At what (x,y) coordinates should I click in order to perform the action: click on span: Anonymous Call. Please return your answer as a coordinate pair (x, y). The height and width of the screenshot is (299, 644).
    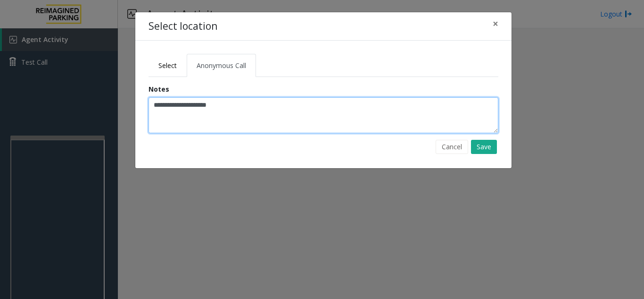
    Looking at the image, I should click on (221, 65).